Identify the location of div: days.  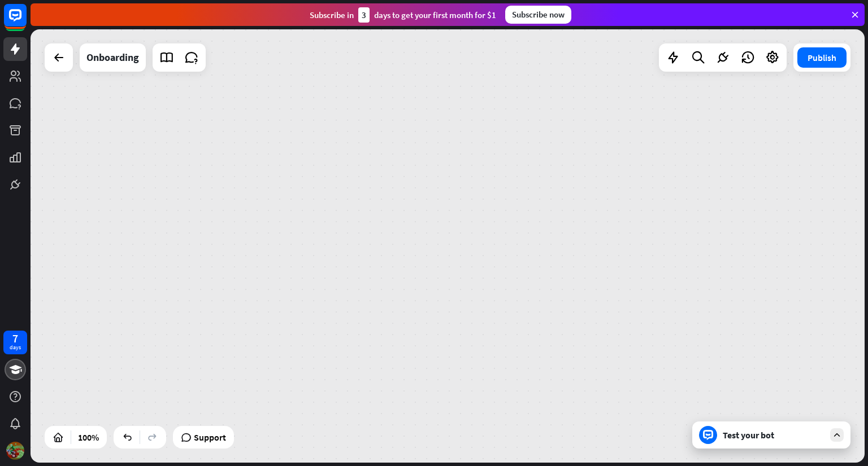
(15, 348).